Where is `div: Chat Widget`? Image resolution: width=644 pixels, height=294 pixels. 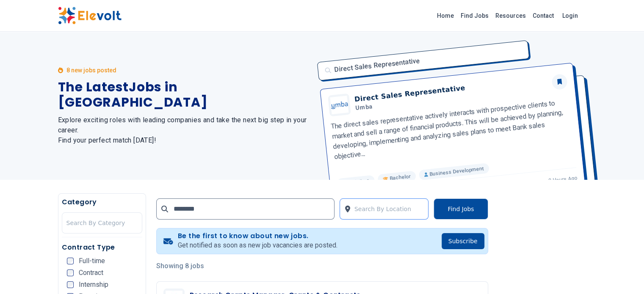 div: Chat Widget is located at coordinates (623, 274).